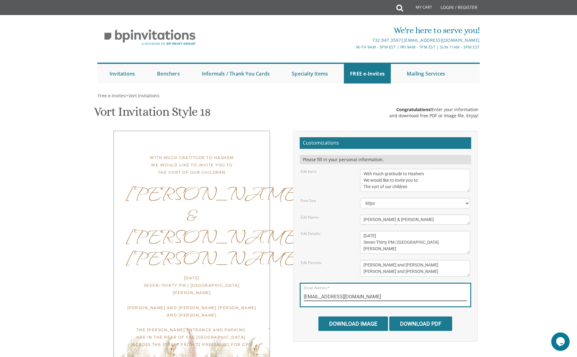  What do you see at coordinates (426, 74) in the screenshot?
I see `a: Mailing Services` at bounding box center [426, 74].